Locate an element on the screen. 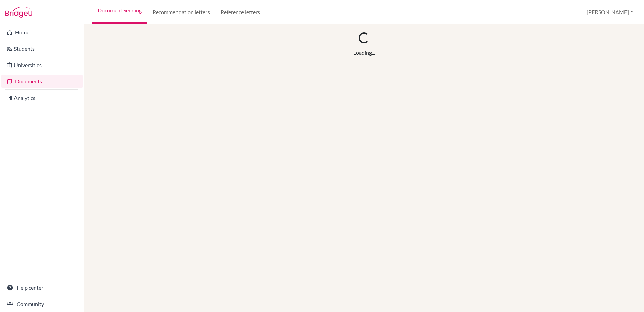  a: Students is located at coordinates (42, 49).